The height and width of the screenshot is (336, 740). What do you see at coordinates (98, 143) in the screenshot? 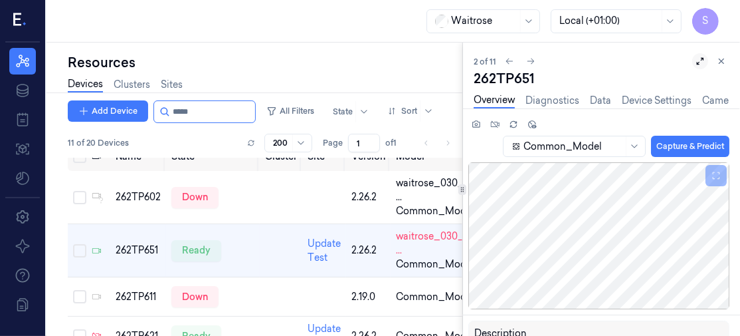
I see `span: 11 of 20 Devices` at bounding box center [98, 143].